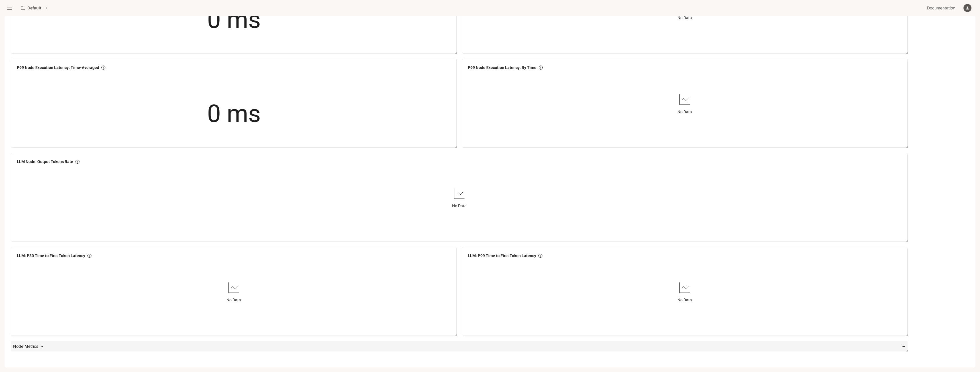 Image resolution: width=980 pixels, height=372 pixels. What do you see at coordinates (26, 347) in the screenshot?
I see `span: Node Metrics` at bounding box center [26, 347].